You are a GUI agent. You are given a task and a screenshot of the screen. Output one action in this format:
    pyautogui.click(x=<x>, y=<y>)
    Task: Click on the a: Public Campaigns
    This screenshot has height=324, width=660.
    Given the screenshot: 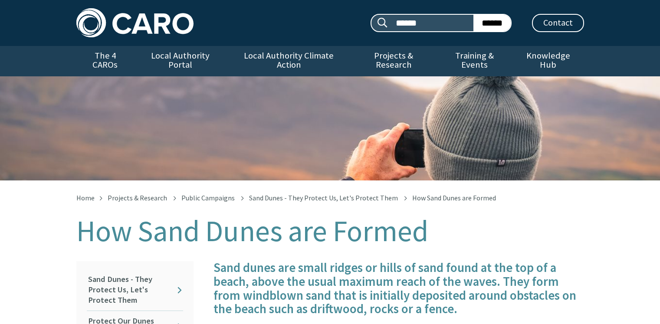 What is the action you would take?
    pyautogui.click(x=208, y=198)
    